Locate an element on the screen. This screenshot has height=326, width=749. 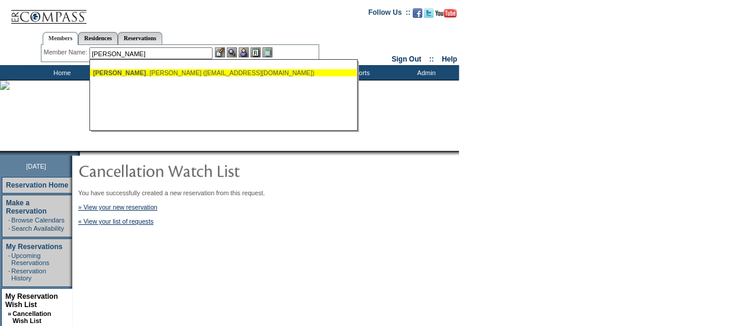
img: Become our fan on Facebook is located at coordinates (418, 13).